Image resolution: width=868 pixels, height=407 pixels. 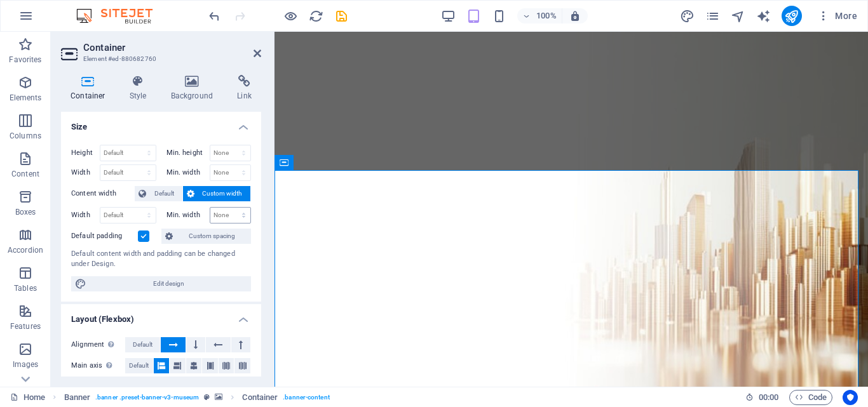 What do you see at coordinates (98, 345) in the screenshot?
I see `label: Alignment` at bounding box center [98, 345].